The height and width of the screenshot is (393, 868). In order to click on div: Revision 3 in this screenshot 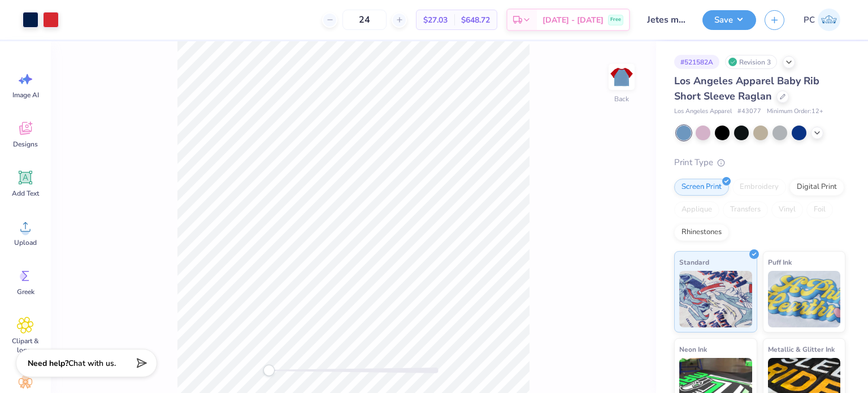, I will do `click(751, 62)`.